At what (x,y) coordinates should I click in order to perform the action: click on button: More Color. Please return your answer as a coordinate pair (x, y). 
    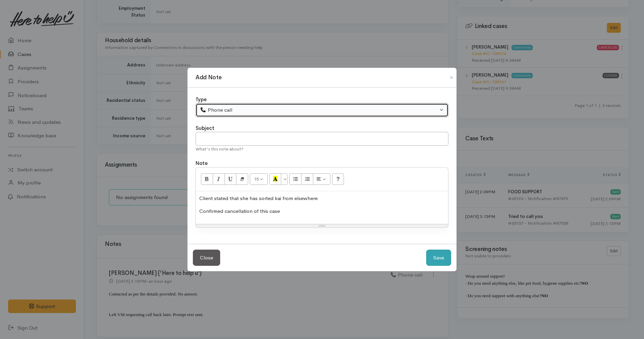
    Looking at the image, I should click on (284, 179).